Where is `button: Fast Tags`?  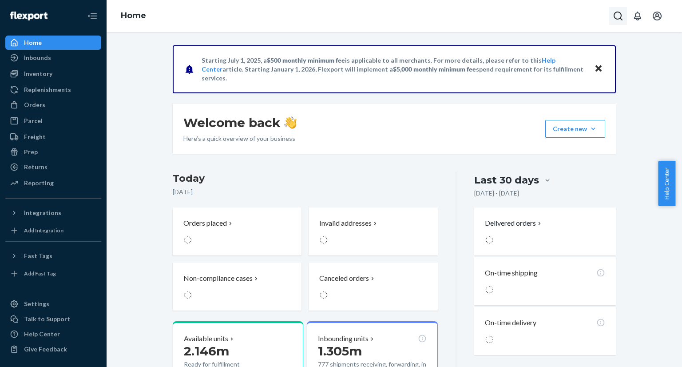 button: Fast Tags is located at coordinates (53, 256).